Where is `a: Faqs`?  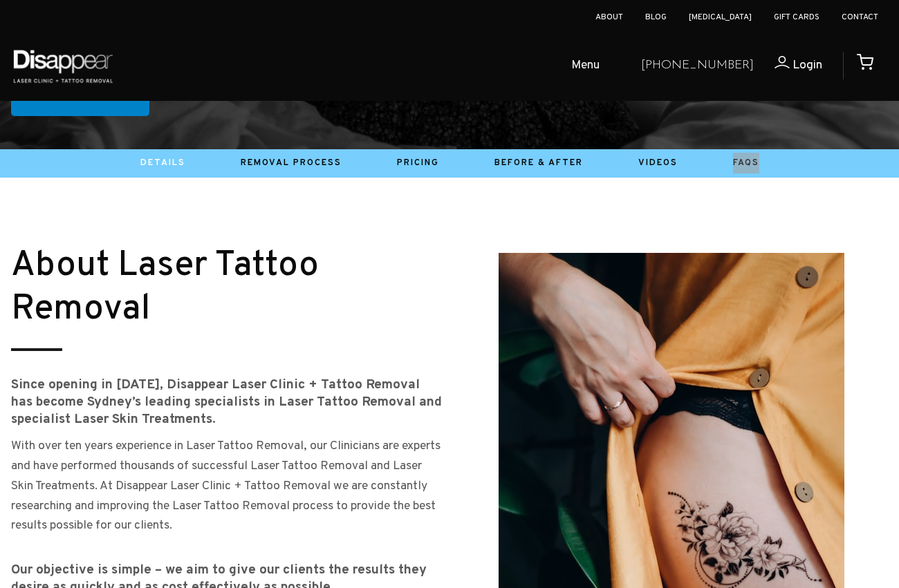
a: Faqs is located at coordinates (746, 163).